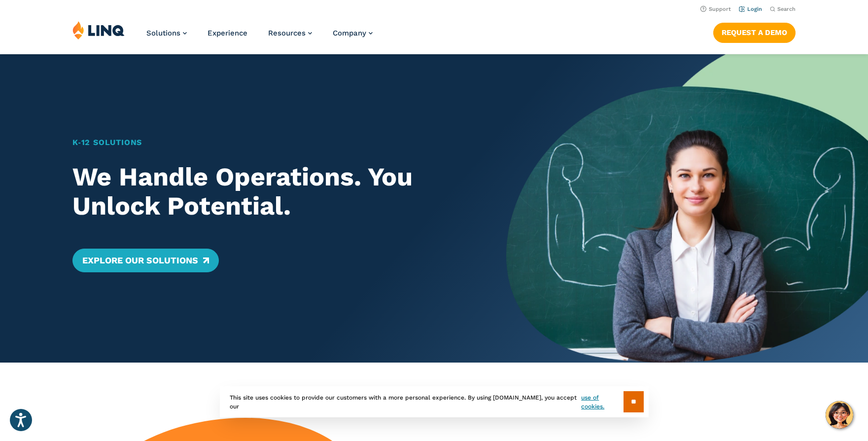  I want to click on span: Solutions, so click(164, 33).